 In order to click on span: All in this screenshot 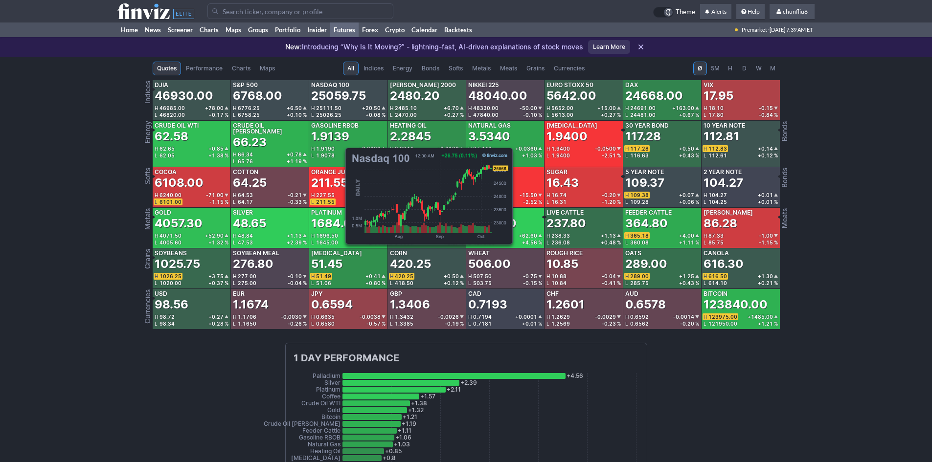, I will do `click(351, 68)`.